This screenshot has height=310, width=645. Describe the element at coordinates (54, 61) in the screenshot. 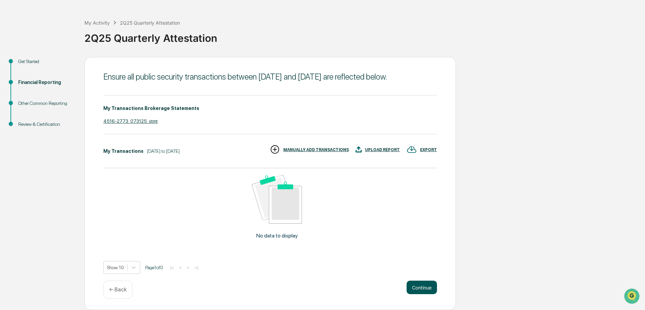

I see `div: We're available if you need us!` at that location.